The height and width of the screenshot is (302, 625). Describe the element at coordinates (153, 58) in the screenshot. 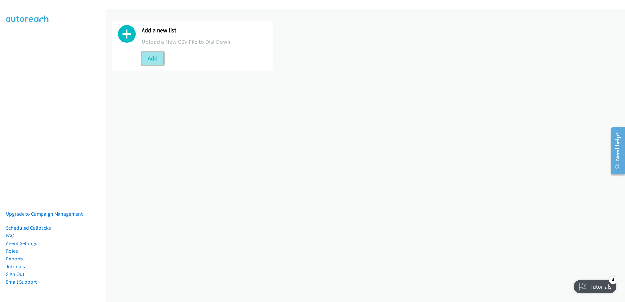

I see `button: Add` at that location.